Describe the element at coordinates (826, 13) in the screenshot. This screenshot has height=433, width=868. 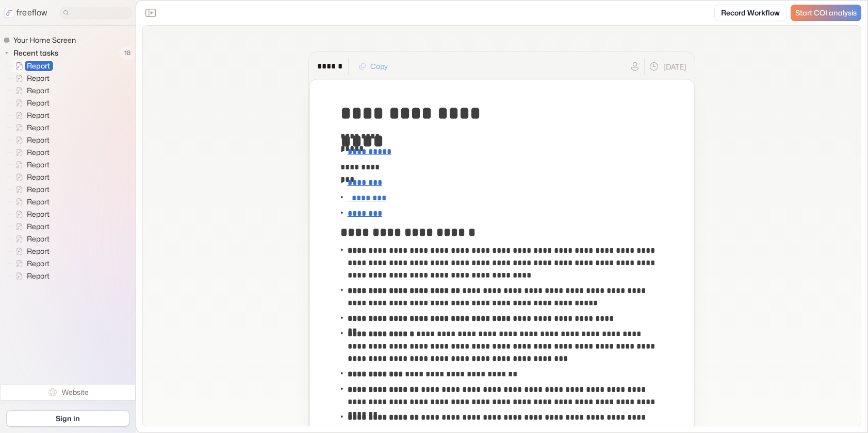
I see `a: Start COI analysis` at that location.